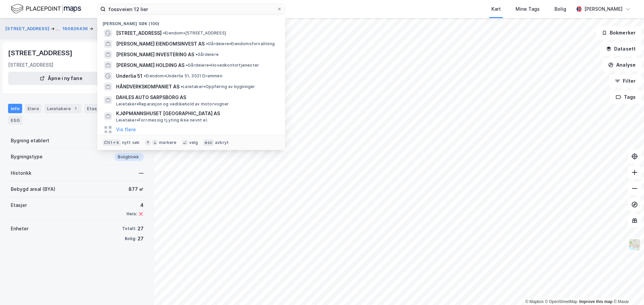  What do you see at coordinates (222, 143) in the screenshot?
I see `div: avbryt` at bounding box center [222, 143].